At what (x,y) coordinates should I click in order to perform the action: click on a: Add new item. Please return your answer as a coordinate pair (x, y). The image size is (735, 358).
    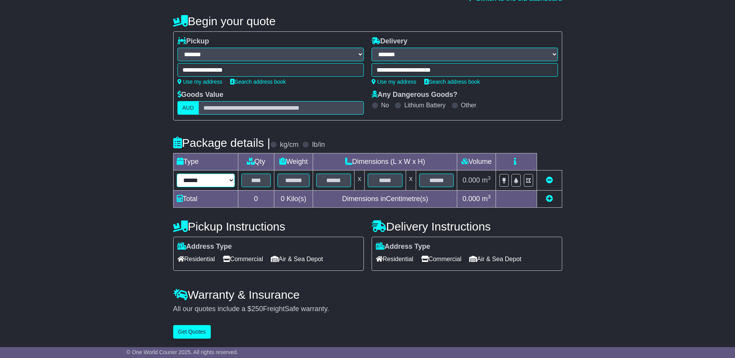
    Looking at the image, I should click on (549, 199).